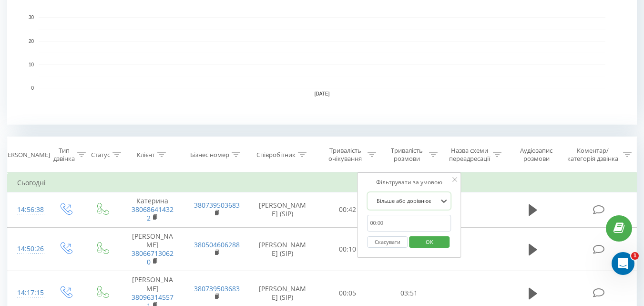  I want to click on a: 380504606288, so click(217, 244).